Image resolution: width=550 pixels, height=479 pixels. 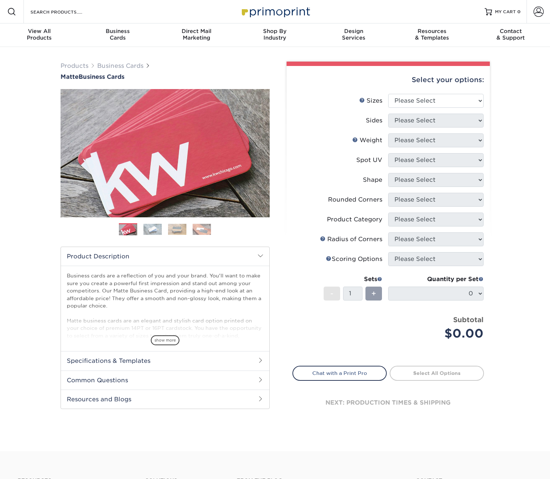 What do you see at coordinates (165, 361) in the screenshot?
I see `h2: Specifications & Templates` at bounding box center [165, 361].